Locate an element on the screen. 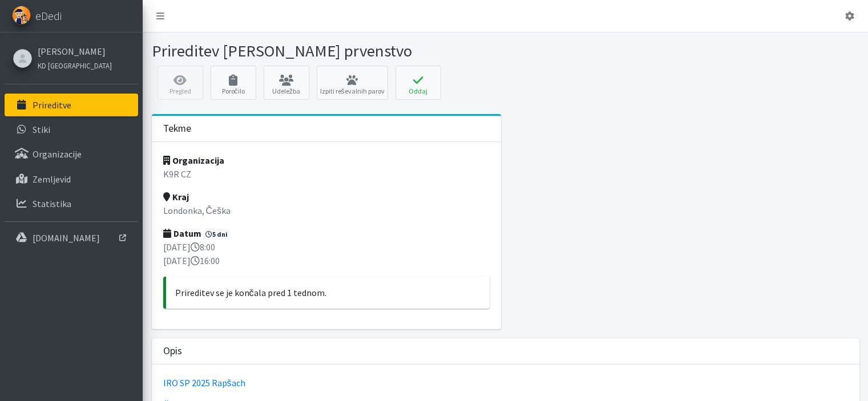 The image size is (868, 401). strong: Datum is located at coordinates (182, 234).